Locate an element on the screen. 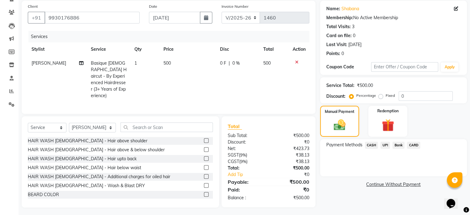  button: +91 is located at coordinates (36, 18).